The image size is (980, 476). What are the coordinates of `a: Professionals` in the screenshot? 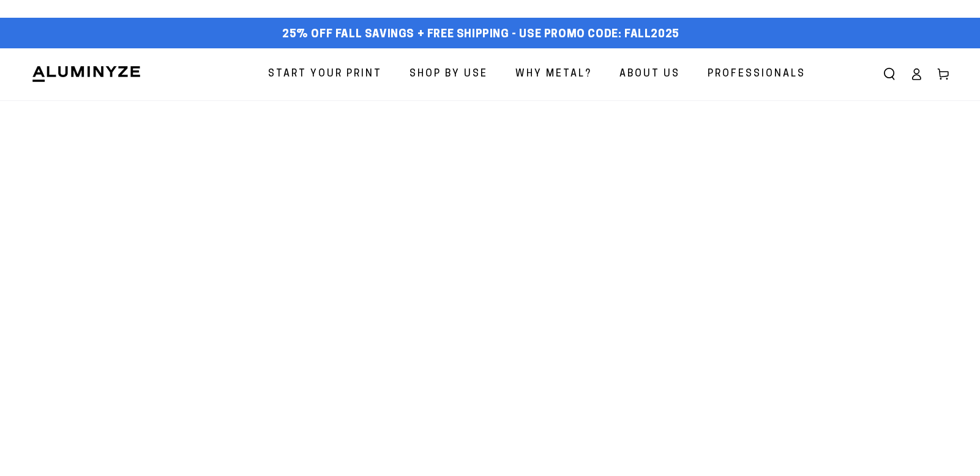 It's located at (757, 74).